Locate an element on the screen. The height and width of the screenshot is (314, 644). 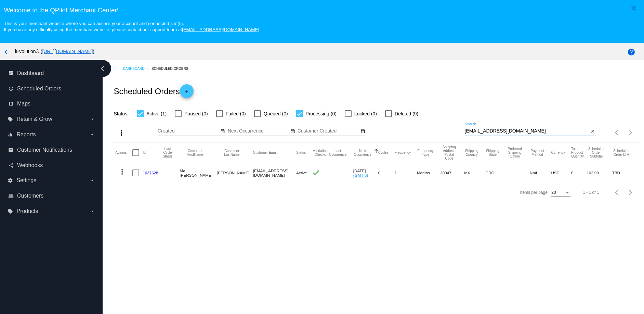
span: Dashboard is located at coordinates (30, 74).